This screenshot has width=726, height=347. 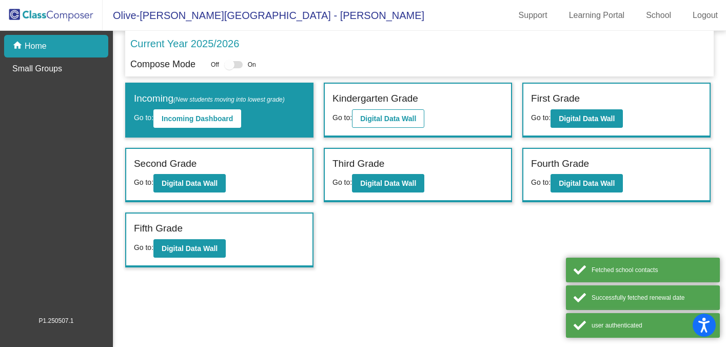 What do you see at coordinates (163, 64) in the screenshot?
I see `p: Compose Mode` at bounding box center [163, 64].